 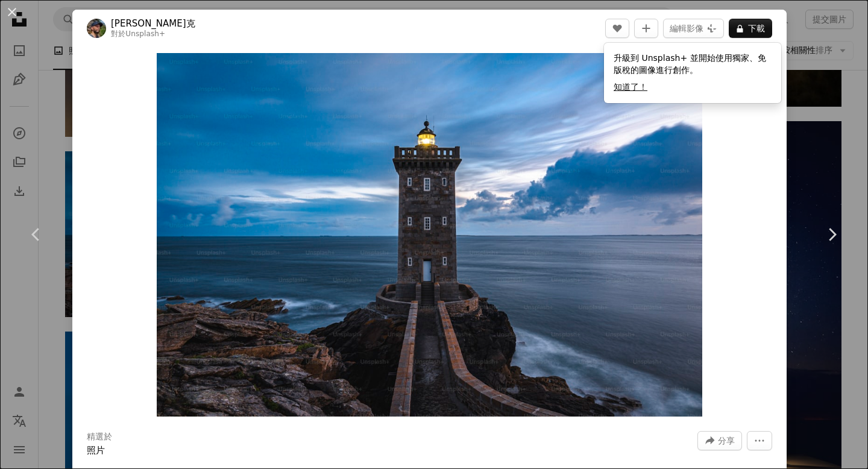 I want to click on button: 編輯影像, so click(x=693, y=28).